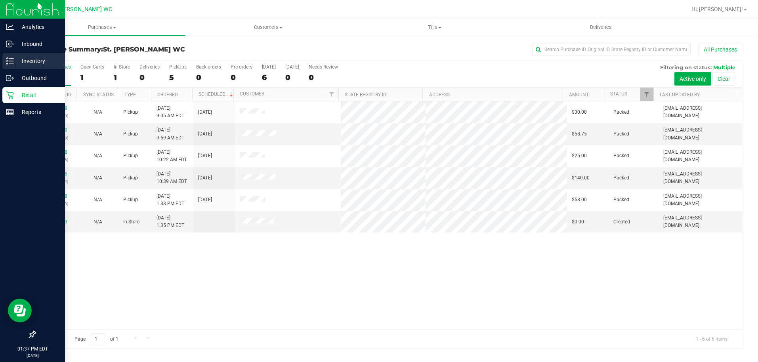 The image size is (758, 362). What do you see at coordinates (581, 178) in the screenshot?
I see `span: $140.00` at bounding box center [581, 178].